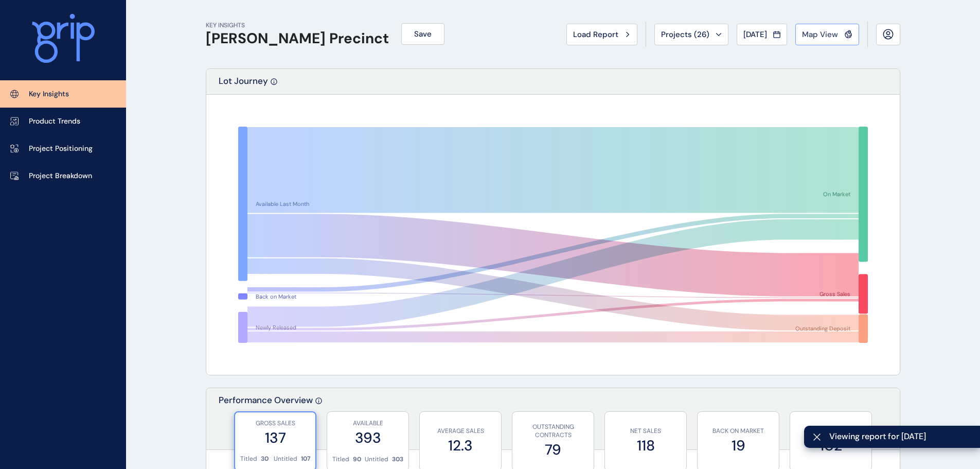 The width and height of the screenshot is (980, 469). I want to click on p: AVERAGE SALES, so click(461, 431).